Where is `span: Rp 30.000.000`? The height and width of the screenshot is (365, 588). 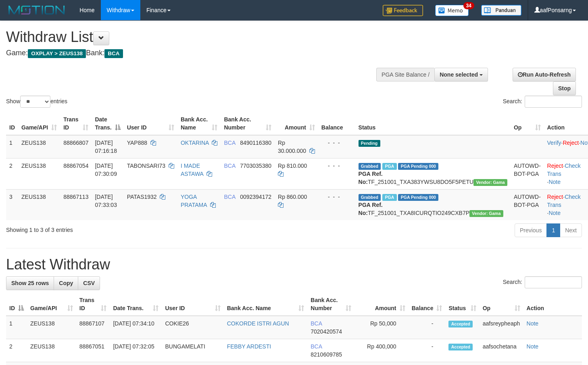
span: Rp 30.000.000 is located at coordinates (292, 147).